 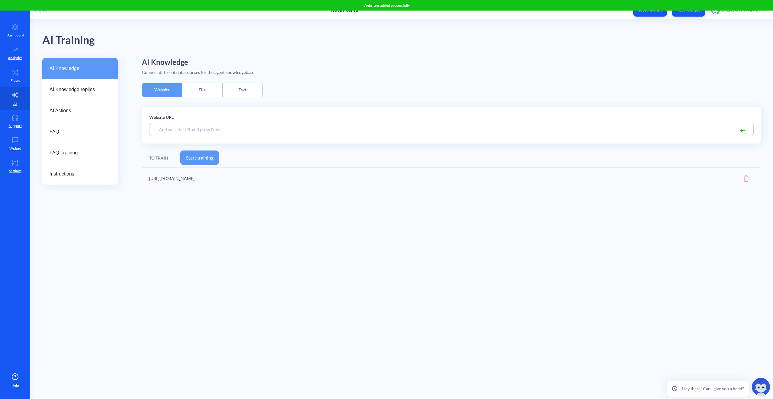 I want to click on div: File, so click(x=202, y=90).